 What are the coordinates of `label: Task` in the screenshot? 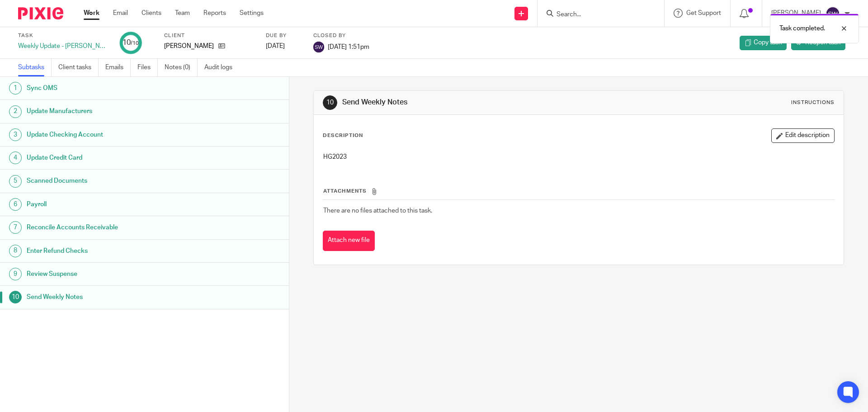 It's located at (63, 36).